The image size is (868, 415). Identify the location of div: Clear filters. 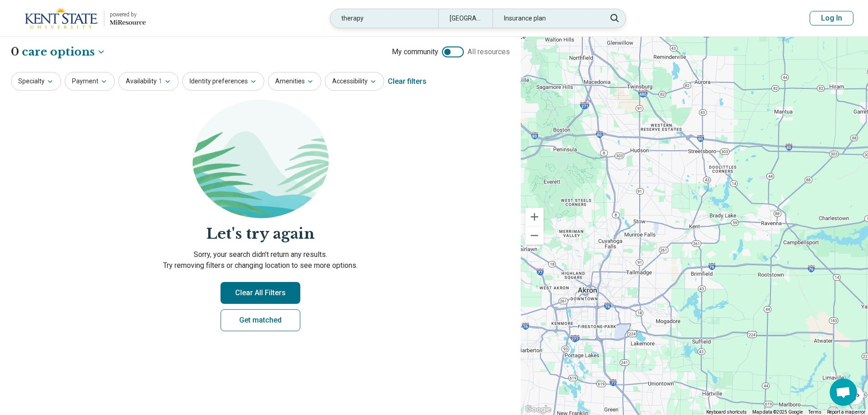
(406, 82).